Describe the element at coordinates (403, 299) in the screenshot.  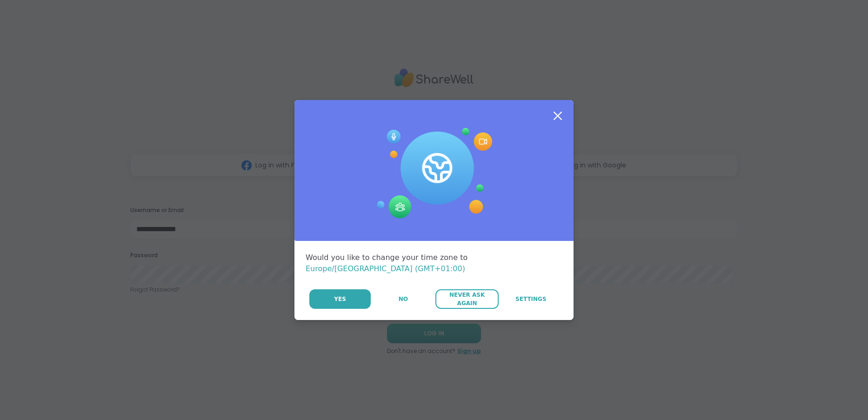
I see `span: No` at that location.